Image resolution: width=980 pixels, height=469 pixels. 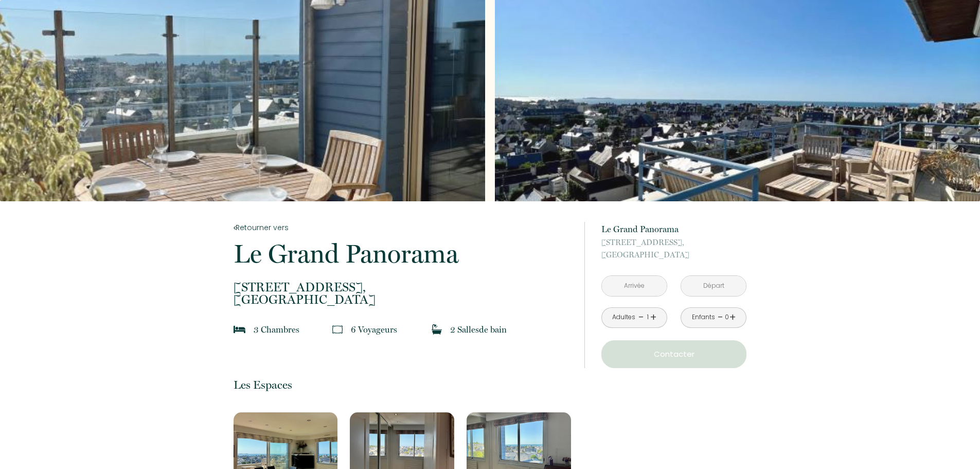 What do you see at coordinates (714, 286) in the screenshot?
I see `input: Départ` at bounding box center [714, 286].